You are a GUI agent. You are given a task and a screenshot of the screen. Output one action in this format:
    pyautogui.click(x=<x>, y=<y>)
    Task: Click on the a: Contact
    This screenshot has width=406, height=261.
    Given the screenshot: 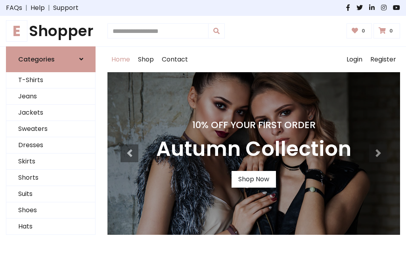 What is the action you would take?
    pyautogui.click(x=175, y=60)
    